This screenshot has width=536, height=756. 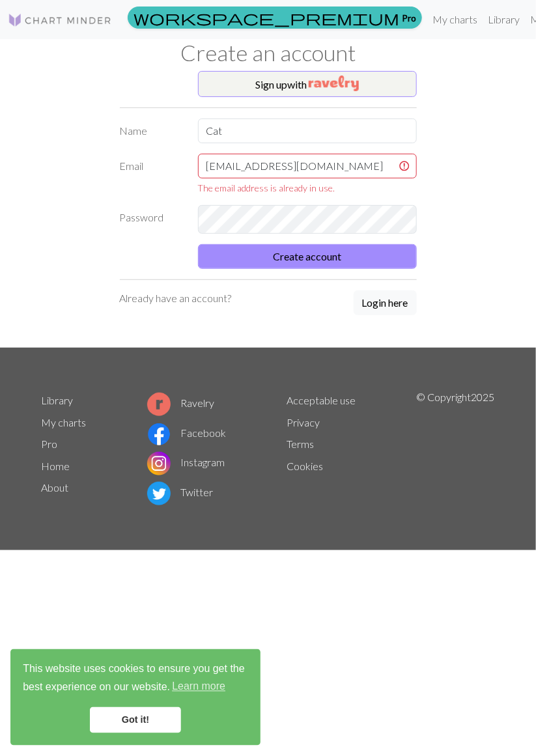 What do you see at coordinates (136, 698) in the screenshot?
I see `div: cookieconsent` at bounding box center [136, 698].